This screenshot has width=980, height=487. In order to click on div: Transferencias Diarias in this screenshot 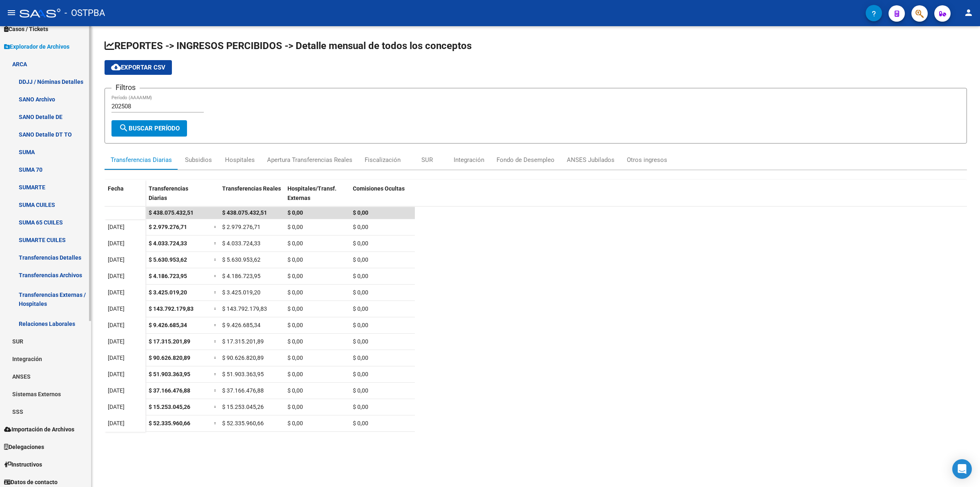, I will do `click(141, 160)`.